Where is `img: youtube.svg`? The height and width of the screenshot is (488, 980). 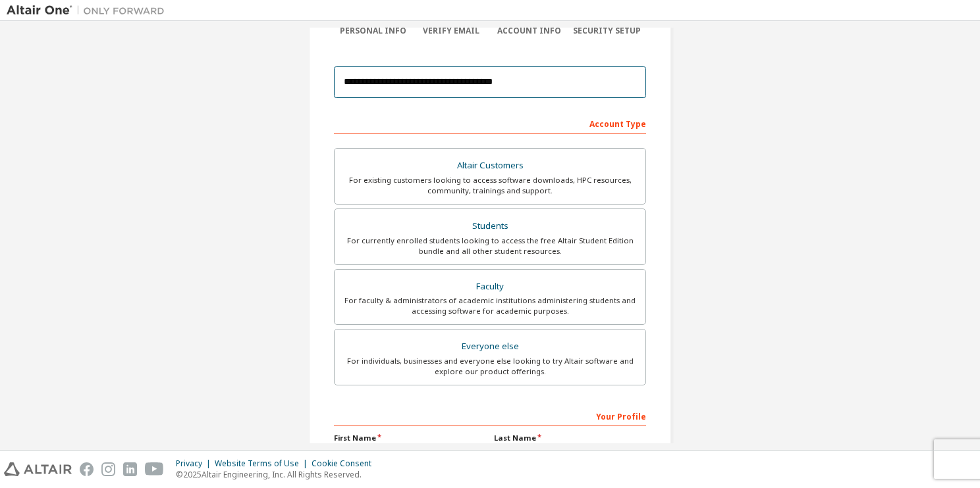
img: youtube.svg is located at coordinates (154, 469).